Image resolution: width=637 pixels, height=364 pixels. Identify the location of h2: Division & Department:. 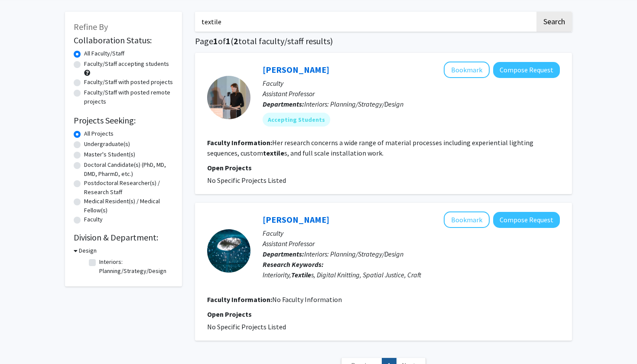
(124, 238).